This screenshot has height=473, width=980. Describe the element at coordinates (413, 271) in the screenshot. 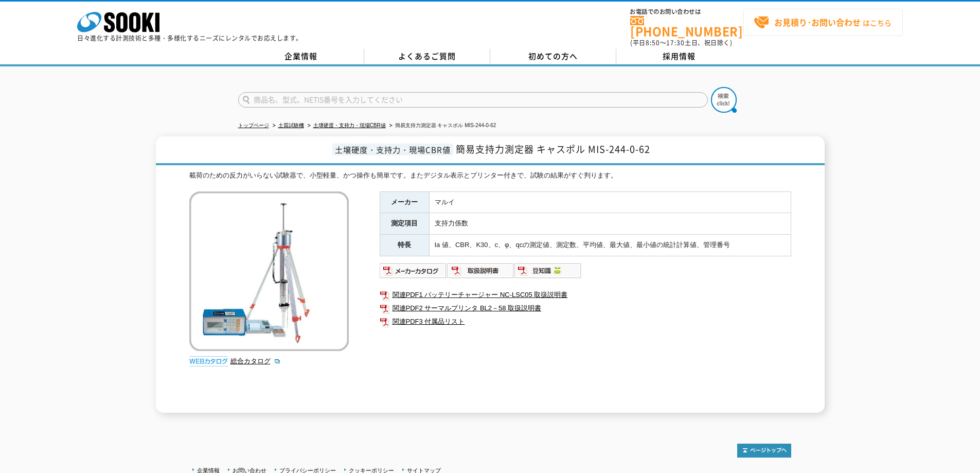

I see `img: メーカーカタログ` at that location.